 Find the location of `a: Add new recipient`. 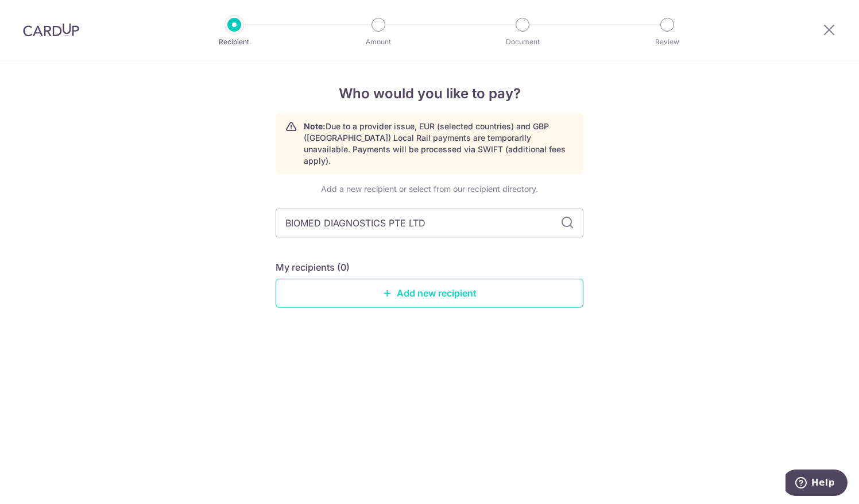

a: Add new recipient is located at coordinates (430, 293).